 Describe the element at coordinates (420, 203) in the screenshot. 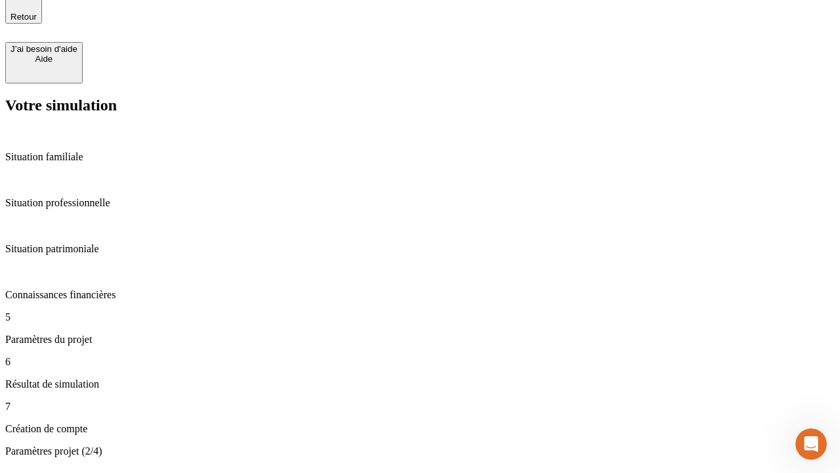

I see `p: Situation professionnelle` at that location.